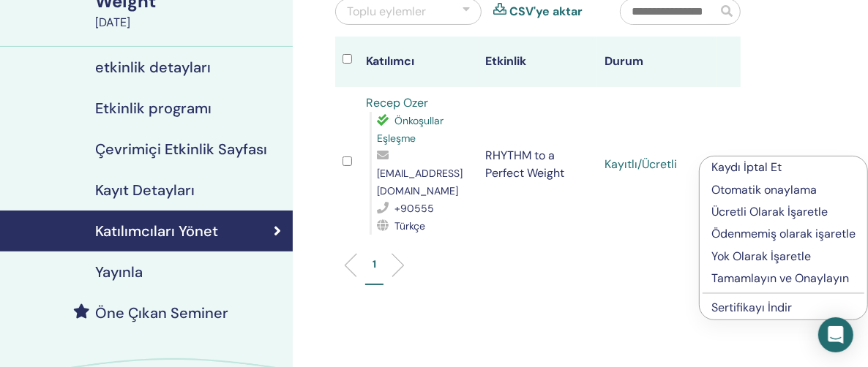 The image size is (868, 367). What do you see at coordinates (783, 190) in the screenshot?
I see `p: Otomatik onaylama` at bounding box center [783, 190].